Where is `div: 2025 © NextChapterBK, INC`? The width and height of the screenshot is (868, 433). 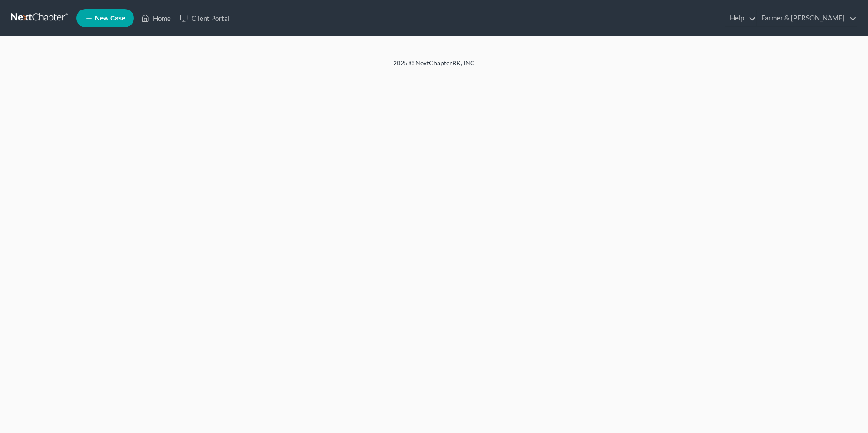 div: 2025 © NextChapterBK, INC is located at coordinates (434, 67).